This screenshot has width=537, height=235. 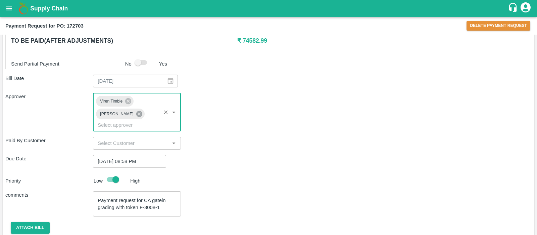 What do you see at coordinates (111, 101) in the screenshot?
I see `span: Viren Timble` at bounding box center [111, 101].